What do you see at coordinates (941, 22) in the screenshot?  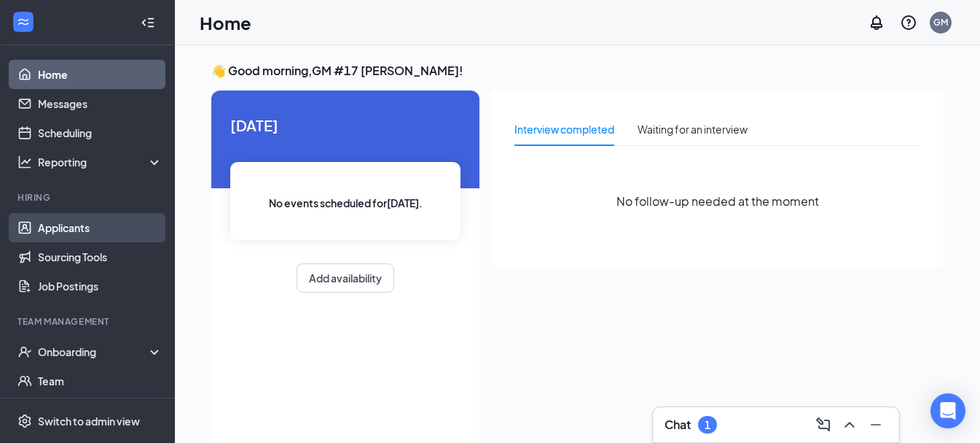 I see `div: GM` at bounding box center [941, 22].